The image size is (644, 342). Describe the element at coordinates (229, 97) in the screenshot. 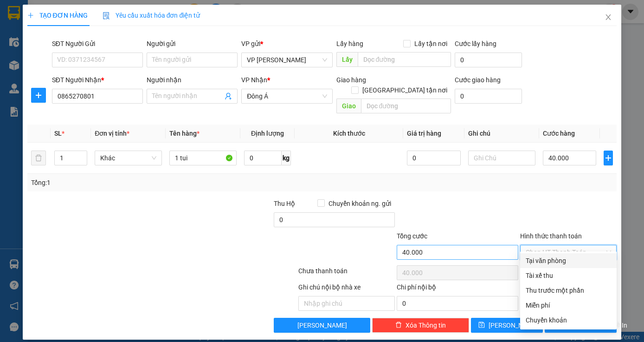

I see `span: user-add` at that location.